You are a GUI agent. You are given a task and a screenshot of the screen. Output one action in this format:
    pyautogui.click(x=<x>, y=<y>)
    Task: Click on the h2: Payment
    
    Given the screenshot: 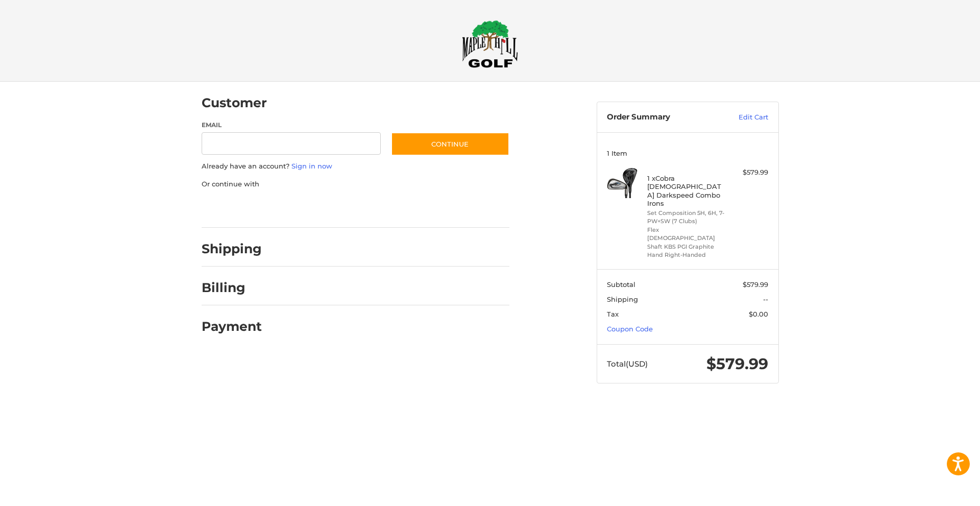 What is the action you would take?
    pyautogui.click(x=232, y=326)
    